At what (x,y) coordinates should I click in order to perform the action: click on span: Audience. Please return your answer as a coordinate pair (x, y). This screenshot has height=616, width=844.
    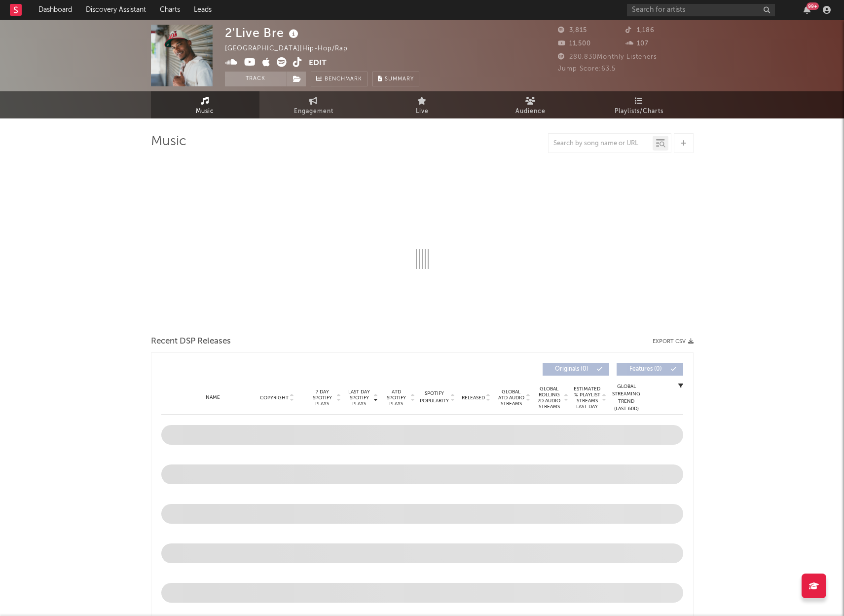
    Looking at the image, I should click on (530, 111).